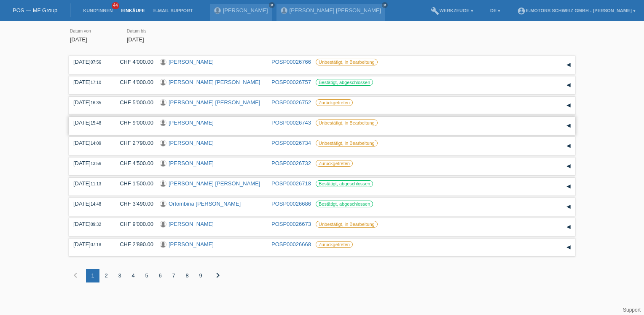  Describe the element at coordinates (133, 10) in the screenshot. I see `a: Einkäufe` at that location.